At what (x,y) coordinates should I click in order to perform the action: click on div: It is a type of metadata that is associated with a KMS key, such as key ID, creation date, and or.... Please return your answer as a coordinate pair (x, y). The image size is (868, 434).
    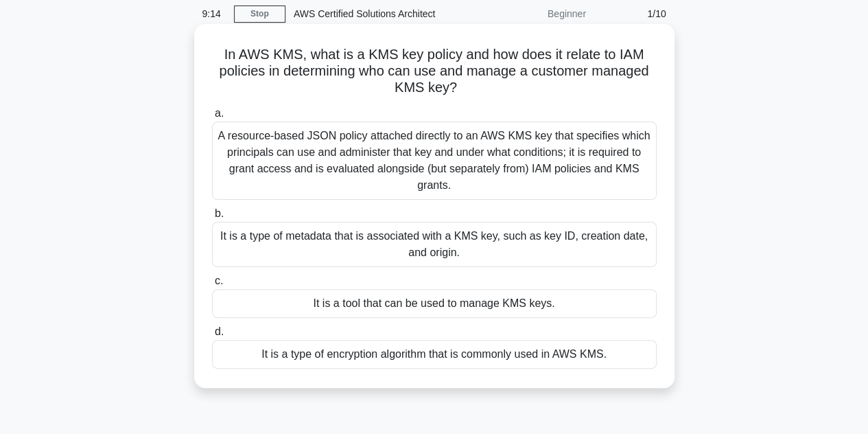
    Looking at the image, I should click on (435, 245).